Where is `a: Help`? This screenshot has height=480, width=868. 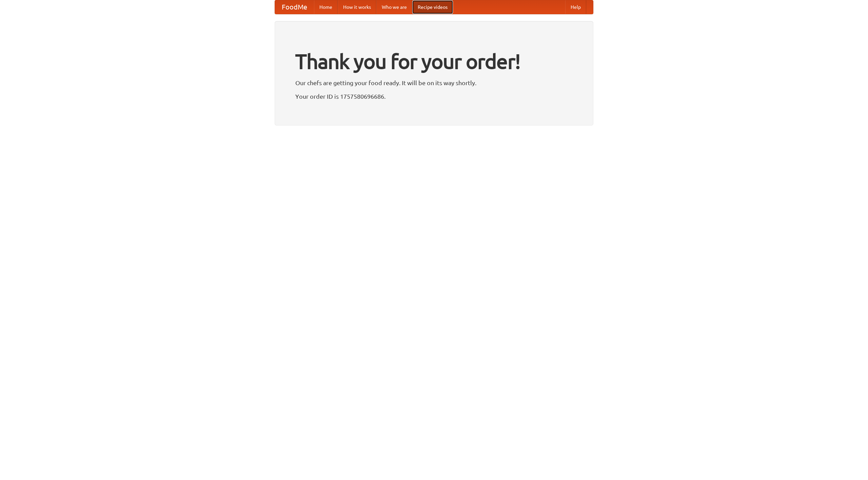
a: Help is located at coordinates (576, 7).